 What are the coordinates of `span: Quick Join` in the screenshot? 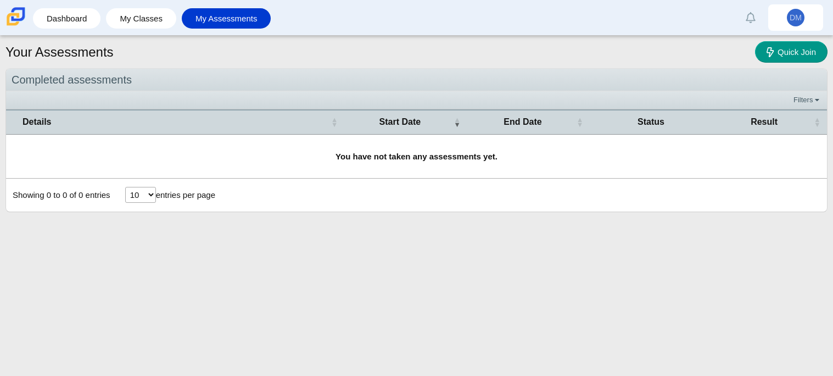 It's located at (797, 52).